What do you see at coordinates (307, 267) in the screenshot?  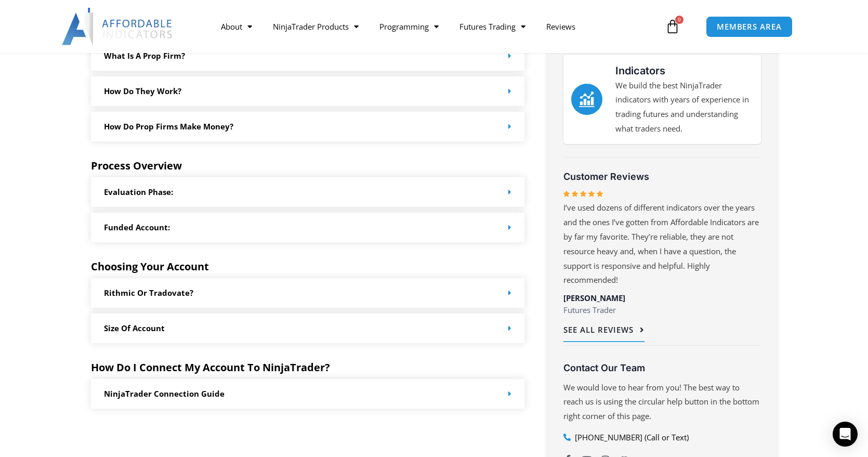 I see `h5: Choosing Your Account` at bounding box center [307, 267].